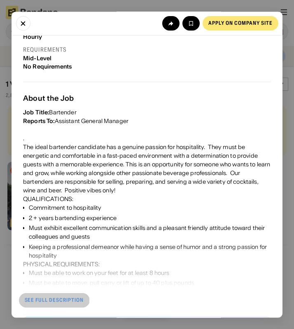 The image size is (294, 329). Describe the element at coordinates (150, 208) in the screenshot. I see `div: Commitment to hospitality` at that location.